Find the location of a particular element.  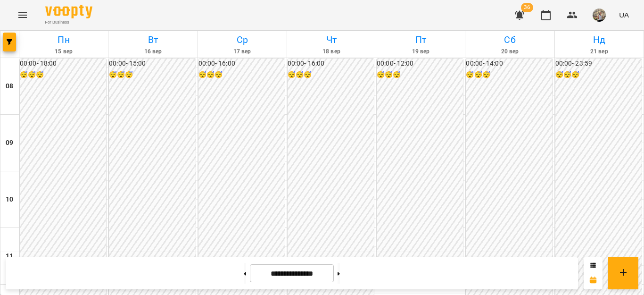

span: UA is located at coordinates (624, 15).